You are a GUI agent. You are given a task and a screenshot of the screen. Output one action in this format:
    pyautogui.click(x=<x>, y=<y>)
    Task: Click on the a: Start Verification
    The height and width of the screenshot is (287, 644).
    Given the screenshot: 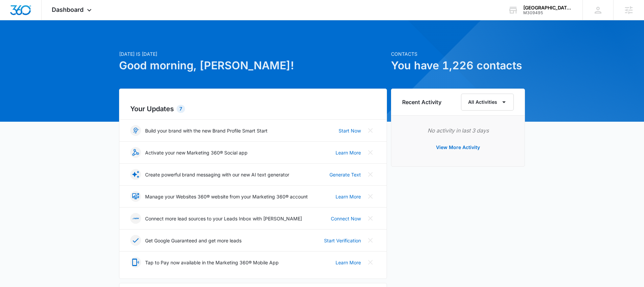 What is the action you would take?
    pyautogui.click(x=342, y=241)
    